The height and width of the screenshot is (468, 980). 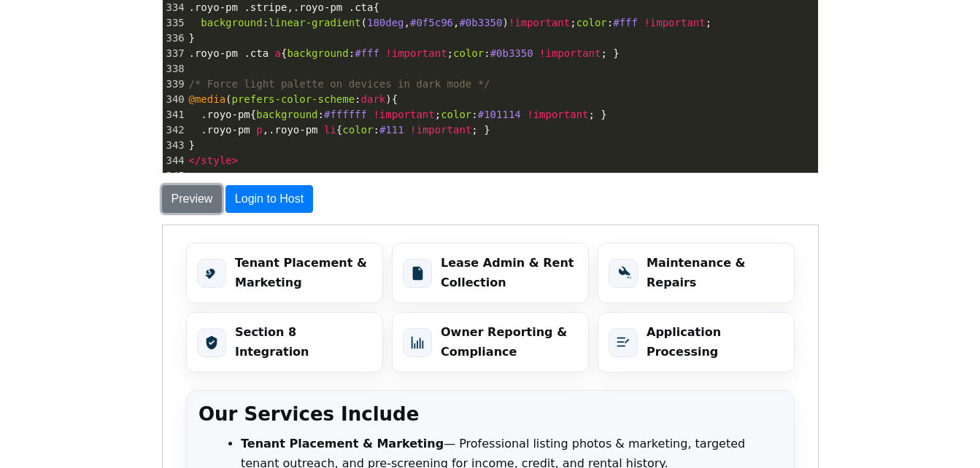 What do you see at coordinates (340, 84) in the screenshot?
I see `span: /* Force light palette on devices in dark mode */` at bounding box center [340, 84].